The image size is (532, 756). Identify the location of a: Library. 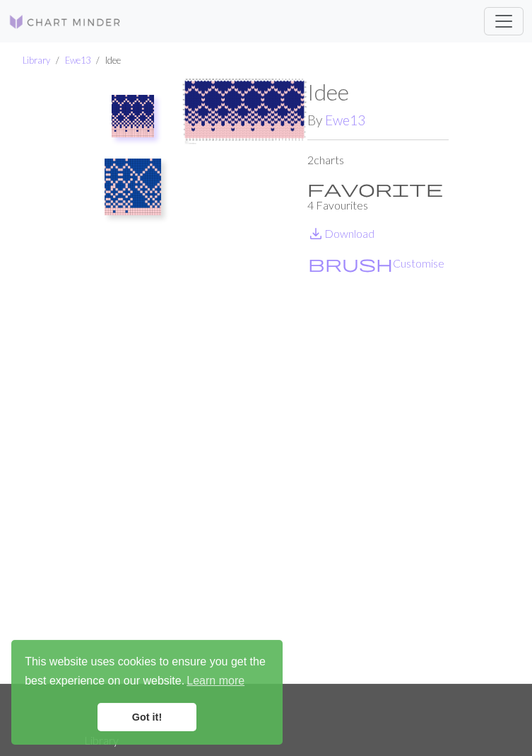
(36, 60).